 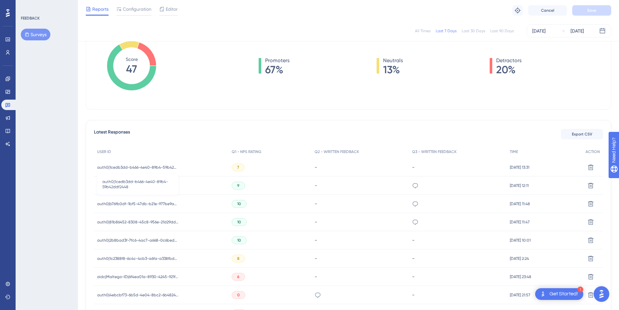 I want to click on span: 7, so click(x=238, y=167).